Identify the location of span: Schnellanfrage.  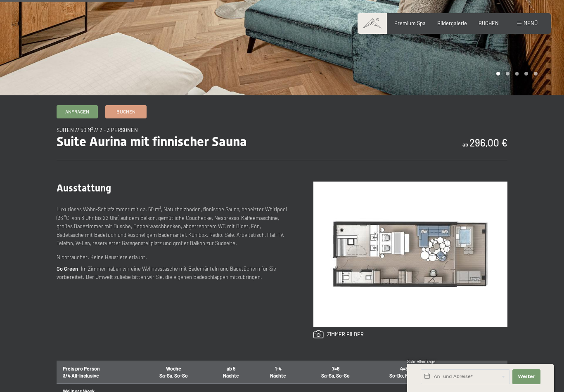
(421, 361).